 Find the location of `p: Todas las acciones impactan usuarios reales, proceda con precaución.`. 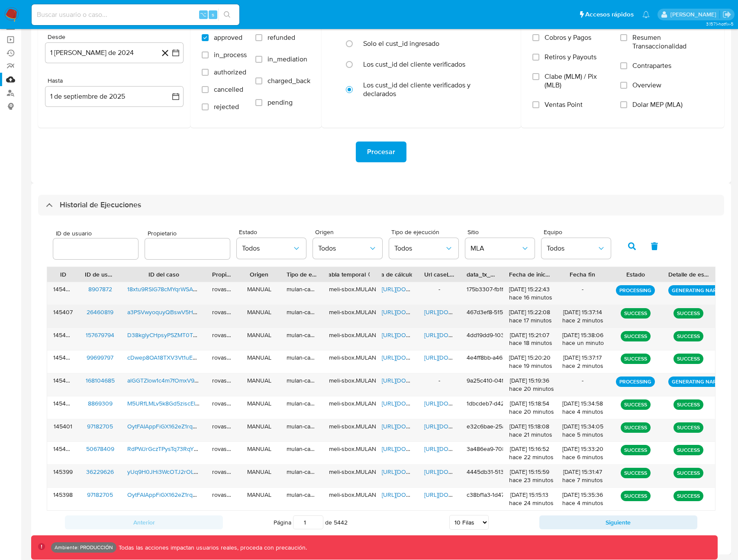

p: Todas las acciones impactan usuarios reales, proceda con precaución. is located at coordinates (212, 548).